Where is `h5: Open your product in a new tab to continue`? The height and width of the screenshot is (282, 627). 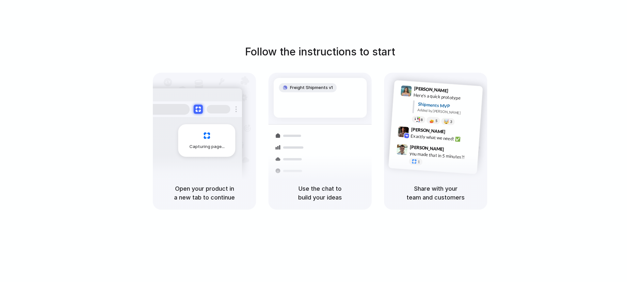
h5: Open your product in a new tab to continue is located at coordinates (204, 193).